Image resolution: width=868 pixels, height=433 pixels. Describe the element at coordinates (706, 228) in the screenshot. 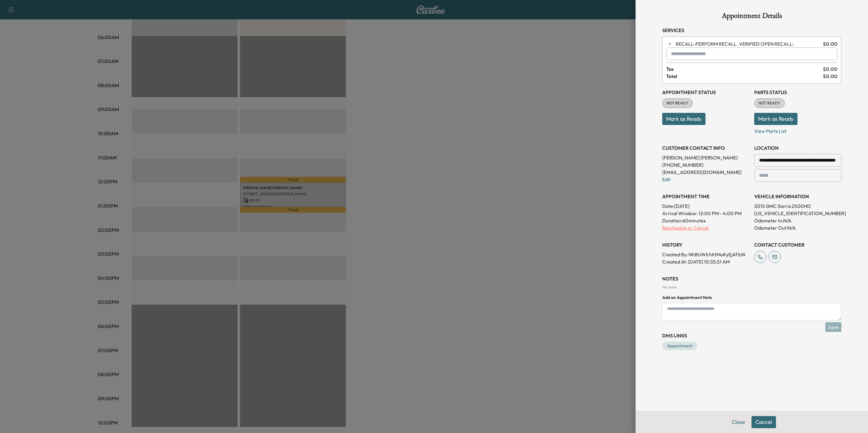

I see `p: Reschedule or Cancel` at that location.